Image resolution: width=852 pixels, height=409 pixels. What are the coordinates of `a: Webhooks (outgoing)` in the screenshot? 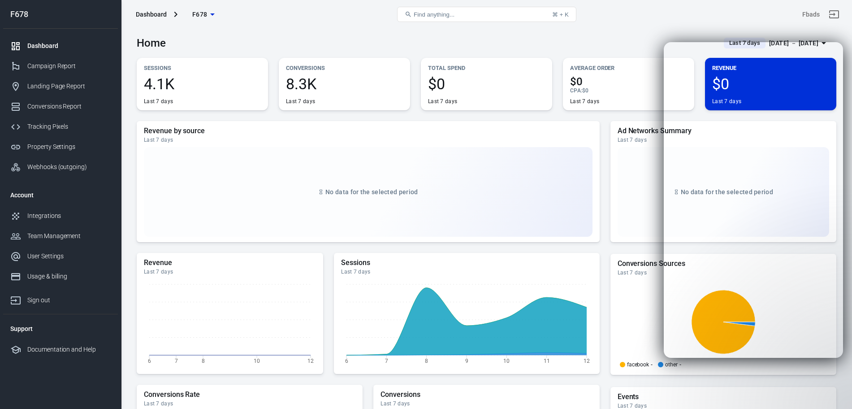 It's located at (61, 167).